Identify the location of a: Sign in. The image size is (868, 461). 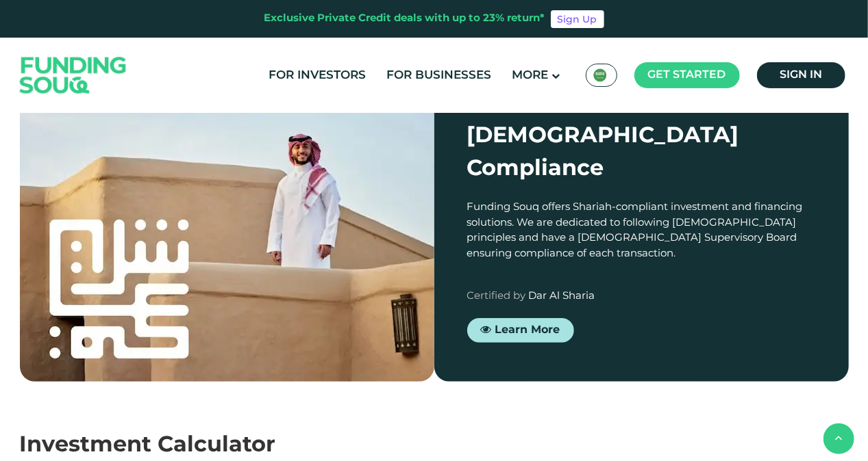
(801, 76).